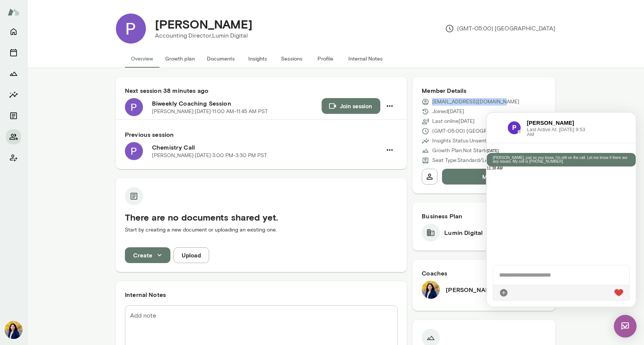  I want to click on h5: There are no documents shared yet., so click(261, 217).